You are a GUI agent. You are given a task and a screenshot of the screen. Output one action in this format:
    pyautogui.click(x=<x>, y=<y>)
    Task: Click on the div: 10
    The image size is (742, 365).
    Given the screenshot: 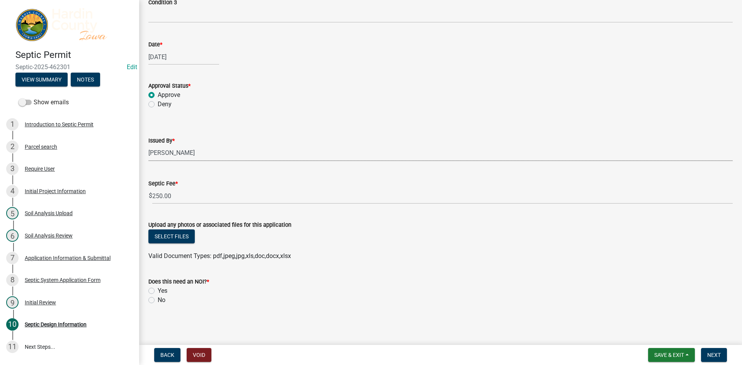 What is the action you would take?
    pyautogui.click(x=12, y=325)
    